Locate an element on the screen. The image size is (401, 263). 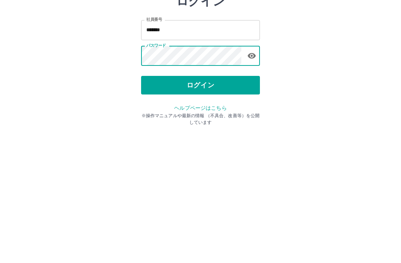
button: ログイン is located at coordinates (201, 138).